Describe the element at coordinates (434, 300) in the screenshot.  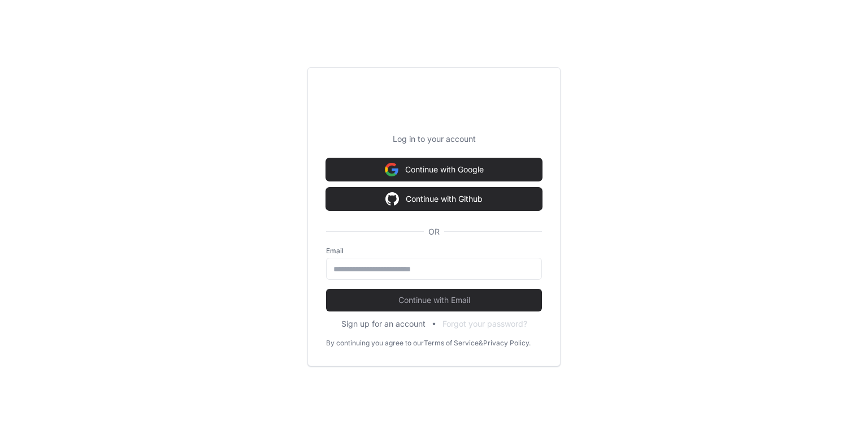
I see `button: Continue with Email` at that location.